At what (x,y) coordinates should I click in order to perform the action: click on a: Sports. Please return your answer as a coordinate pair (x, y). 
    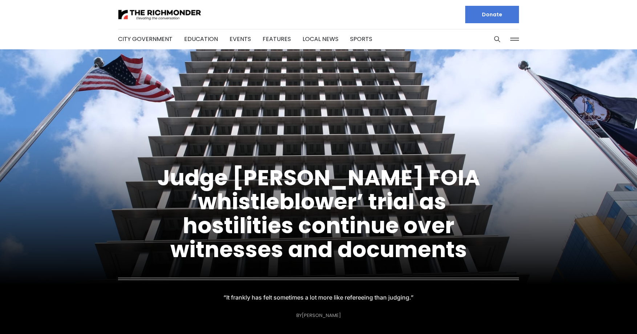
    Looking at the image, I should click on (361, 39).